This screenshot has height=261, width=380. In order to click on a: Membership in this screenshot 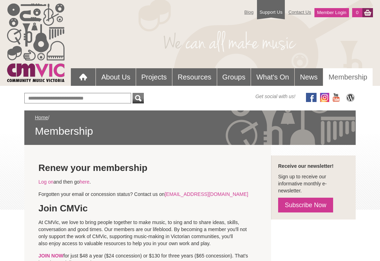, I will do `click(348, 77)`.